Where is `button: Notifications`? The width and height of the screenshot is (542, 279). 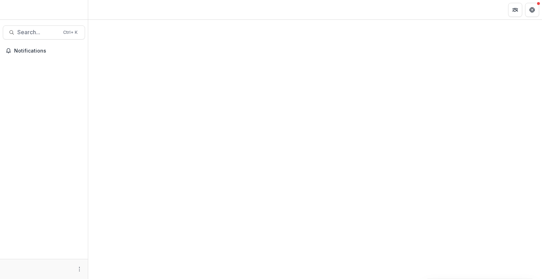
button: Notifications is located at coordinates (44, 51).